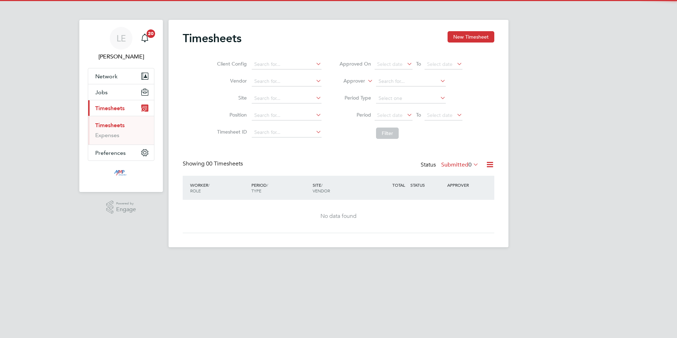  What do you see at coordinates (121, 108) in the screenshot?
I see `button: Timesheets` at bounding box center [121, 108].